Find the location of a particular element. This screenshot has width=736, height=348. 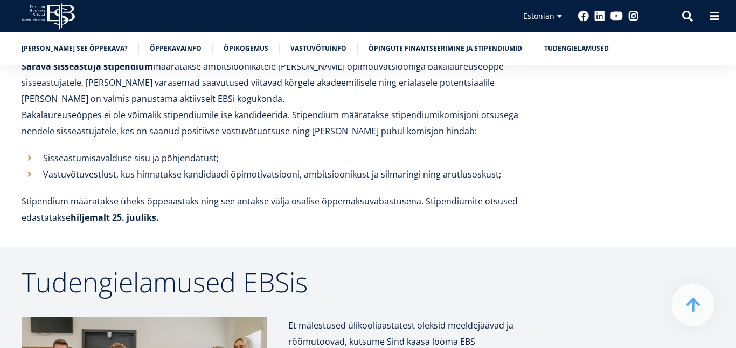

span: Mõjuettevõtlus is located at coordinates (37, 152).